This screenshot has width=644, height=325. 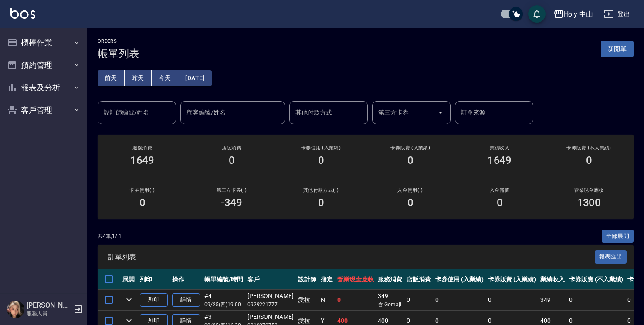 I want to click on a: 報表匯出, so click(x=611, y=256).